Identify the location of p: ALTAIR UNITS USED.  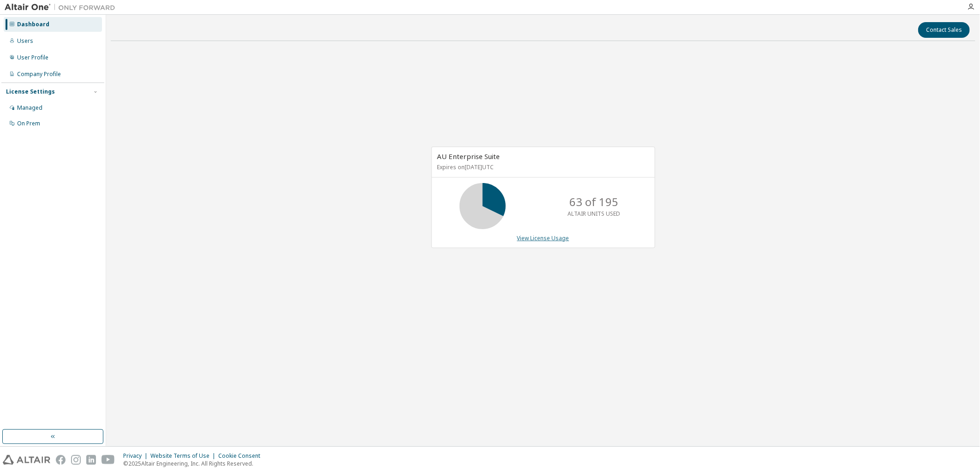
(594, 214).